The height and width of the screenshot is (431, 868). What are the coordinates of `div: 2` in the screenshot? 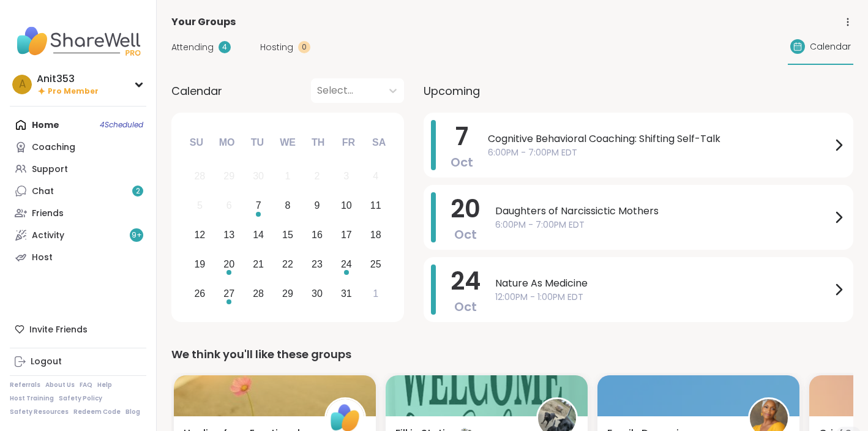 It's located at (317, 175).